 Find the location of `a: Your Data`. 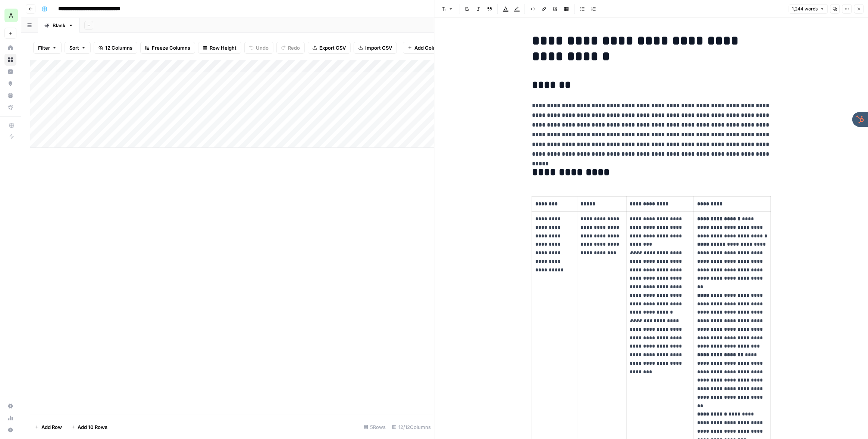

a: Your Data is located at coordinates (11, 96).